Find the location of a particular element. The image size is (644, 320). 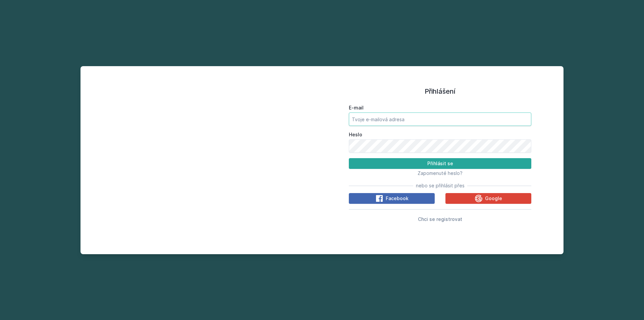

button: Chci se registrovat is located at coordinates (440, 219).